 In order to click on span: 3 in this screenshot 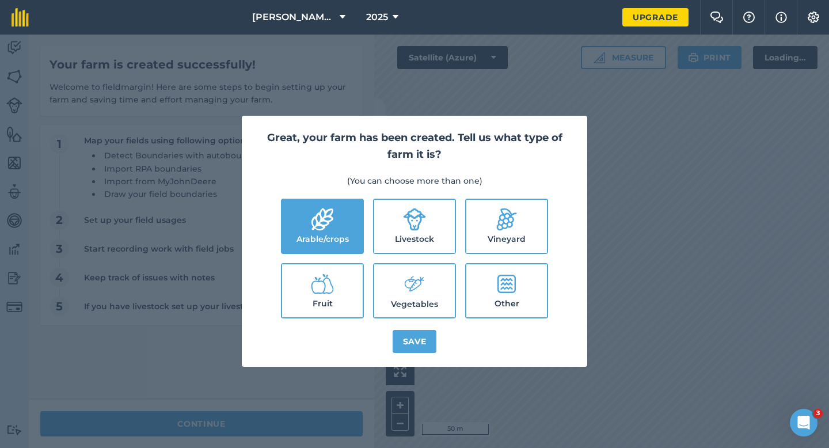, I will do `click(818, 413)`.